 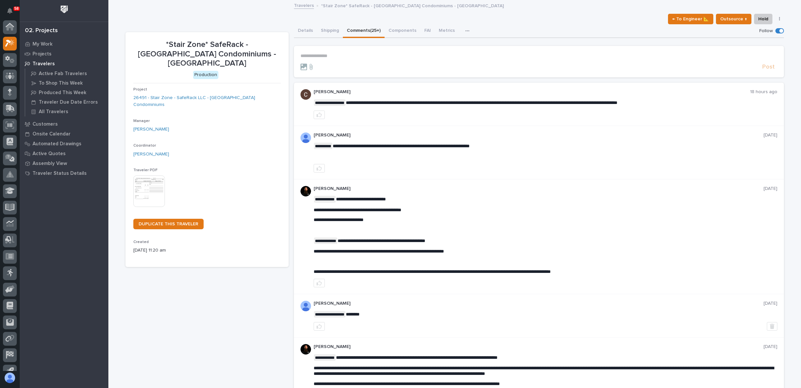 I want to click on a: My Work, so click(x=64, y=44).